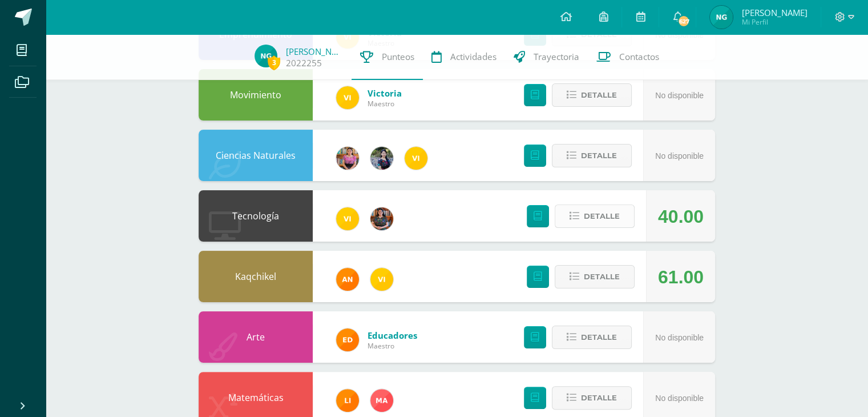 Image resolution: width=868 pixels, height=417 pixels. I want to click on a: Educadores, so click(392, 335).